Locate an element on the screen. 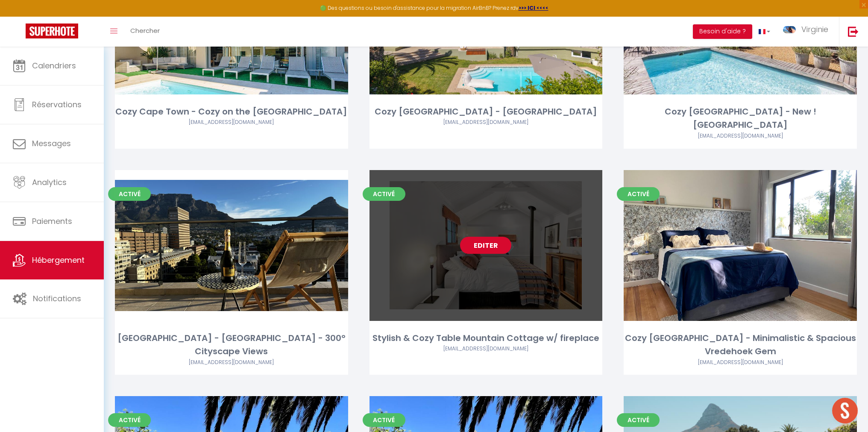  span: Analytics is located at coordinates (49, 182).